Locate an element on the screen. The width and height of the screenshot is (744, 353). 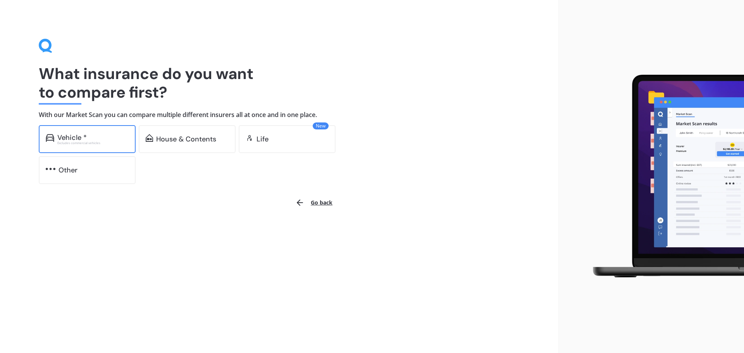
span: New is located at coordinates (320, 126).